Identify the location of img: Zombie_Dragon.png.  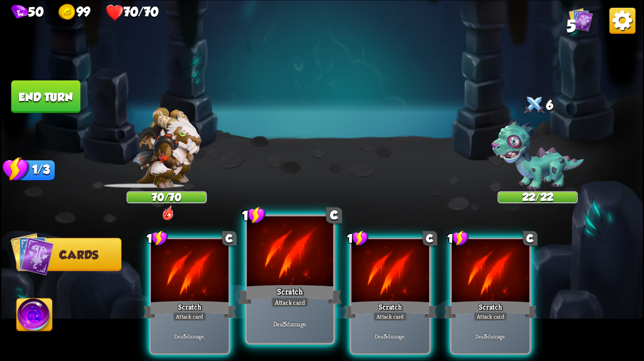
(537, 155).